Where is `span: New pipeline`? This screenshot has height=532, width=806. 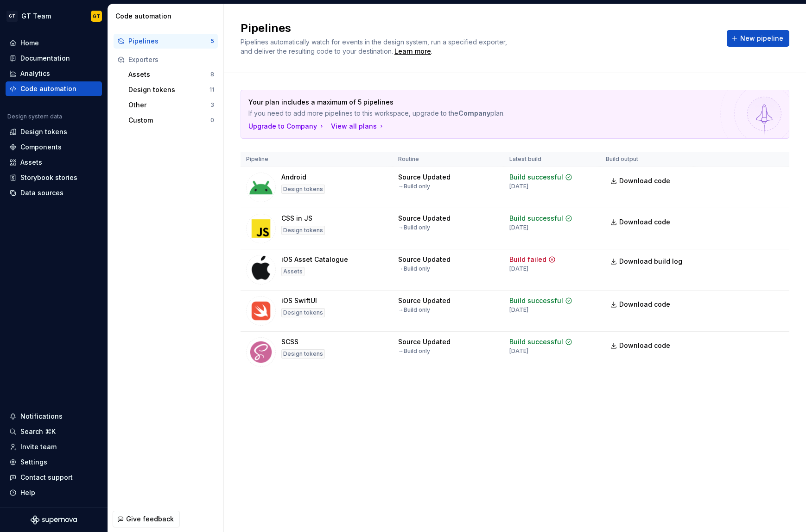
span: New pipeline is located at coordinates (761, 39).